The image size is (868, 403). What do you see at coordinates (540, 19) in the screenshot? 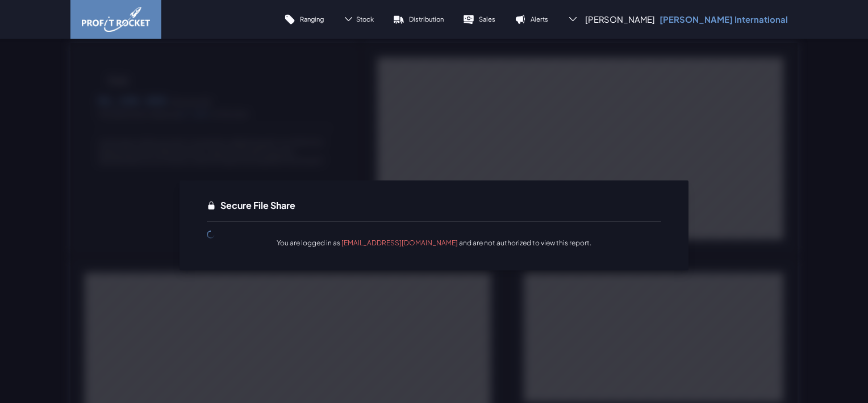
I see `p: Alerts` at bounding box center [540, 19].